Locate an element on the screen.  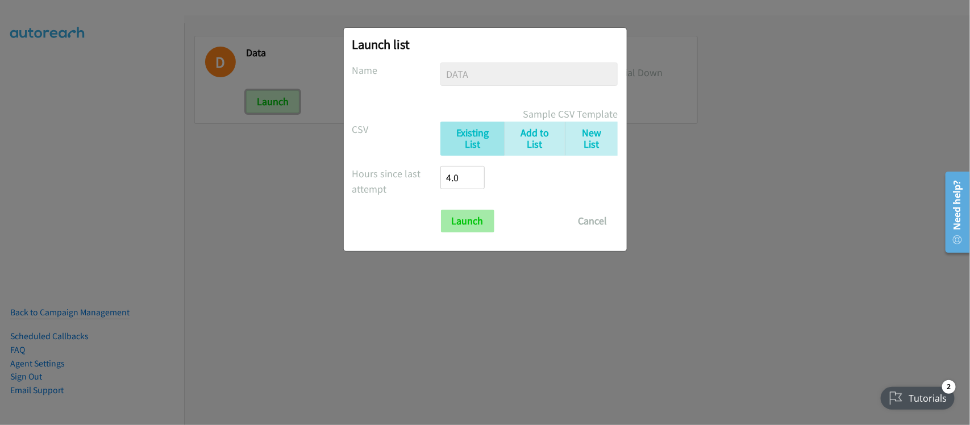
label: Name is located at coordinates (397, 70).